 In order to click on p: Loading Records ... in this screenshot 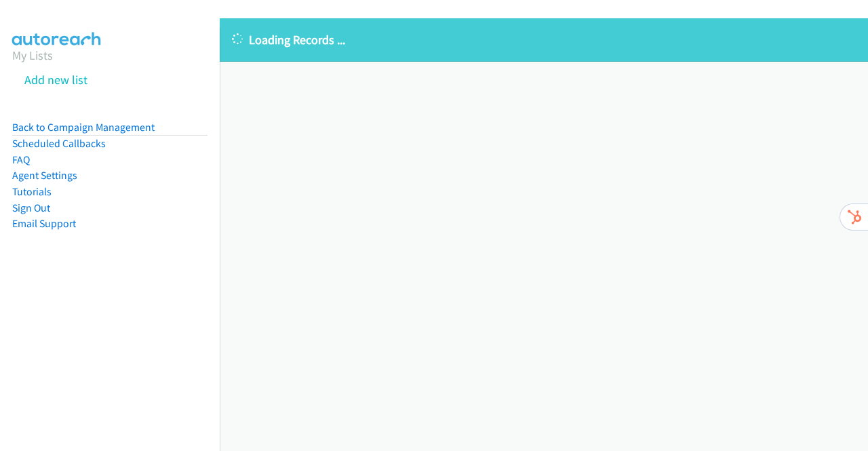, I will do `click(544, 39)`.